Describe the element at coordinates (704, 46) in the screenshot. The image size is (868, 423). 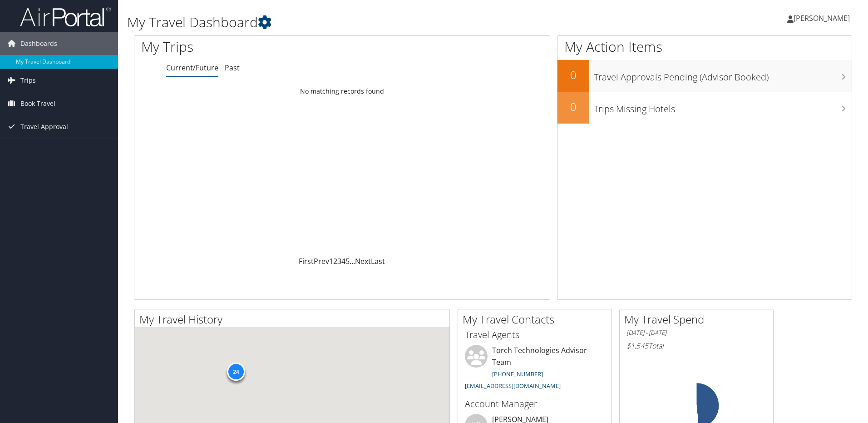
I see `h1: My Action Items` at that location.